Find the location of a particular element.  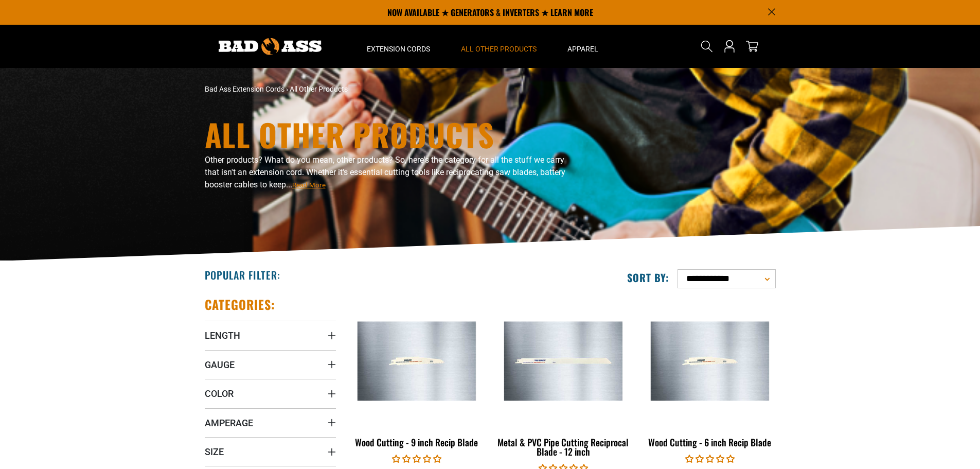

img: Wood Cutting - 9 inch Recip Blade is located at coordinates (417, 361).